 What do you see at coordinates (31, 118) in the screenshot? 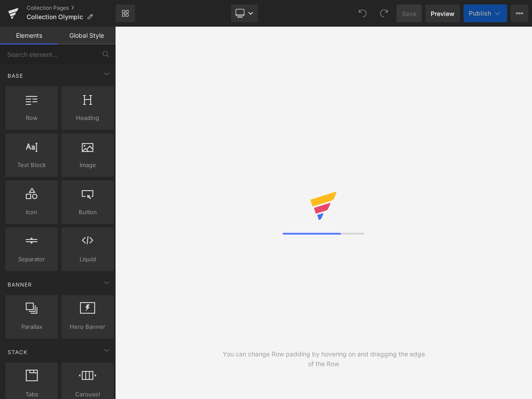
I see `span: Row` at bounding box center [31, 118].